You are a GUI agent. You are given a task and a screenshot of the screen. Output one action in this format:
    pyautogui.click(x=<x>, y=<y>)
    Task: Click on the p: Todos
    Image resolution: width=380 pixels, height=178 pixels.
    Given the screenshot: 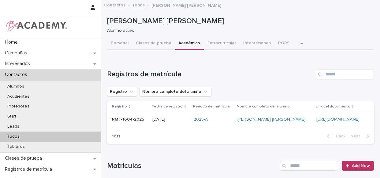 What is the action you would take?
    pyautogui.click(x=13, y=137)
    